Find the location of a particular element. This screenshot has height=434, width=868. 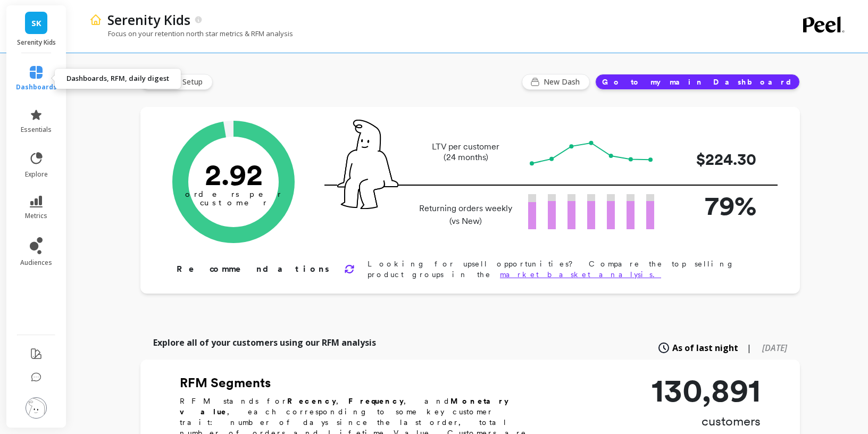

img: pal seatted on line is located at coordinates (367, 164).